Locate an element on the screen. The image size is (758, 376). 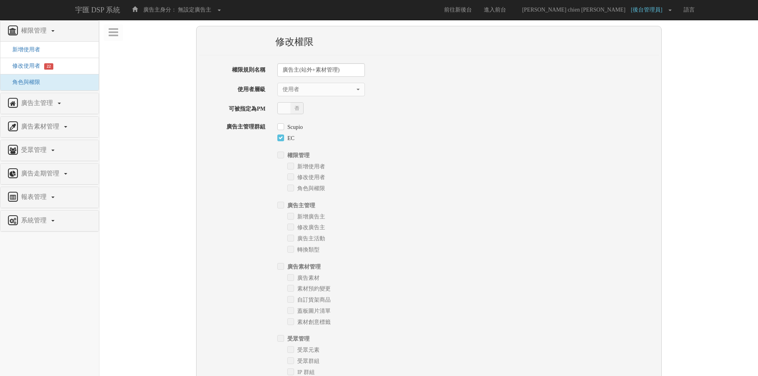
label: 修改使用者 is located at coordinates (310, 177).